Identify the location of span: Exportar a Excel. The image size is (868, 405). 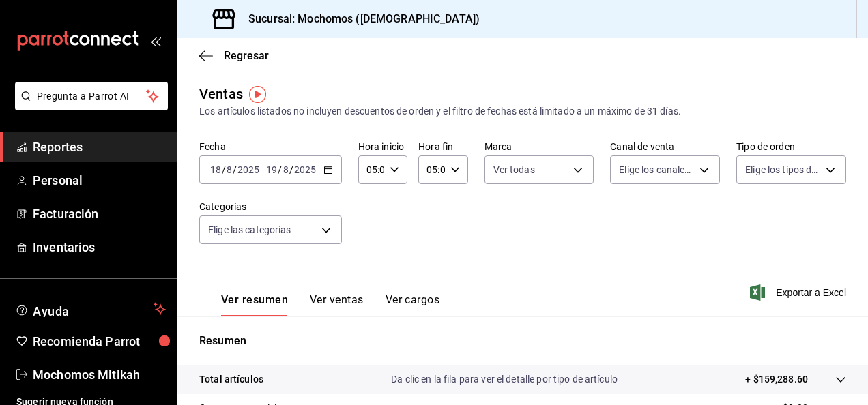
(799, 292).